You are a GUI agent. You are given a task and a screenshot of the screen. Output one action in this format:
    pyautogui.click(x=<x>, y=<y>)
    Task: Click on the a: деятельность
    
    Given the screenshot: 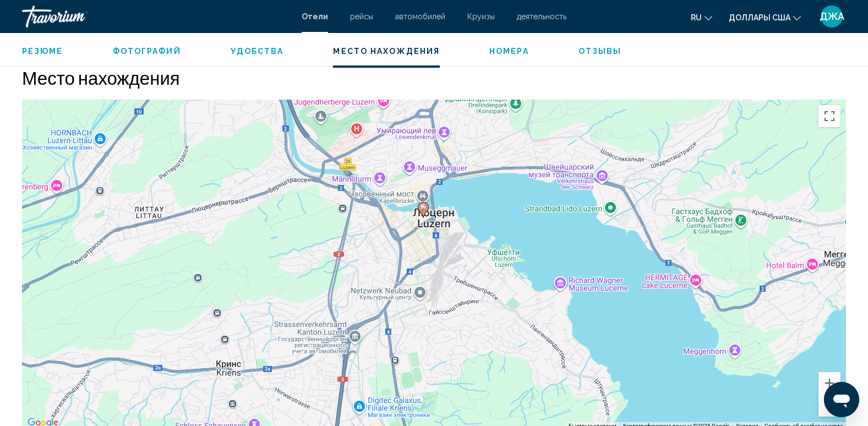 What is the action you would take?
    pyautogui.click(x=542, y=16)
    